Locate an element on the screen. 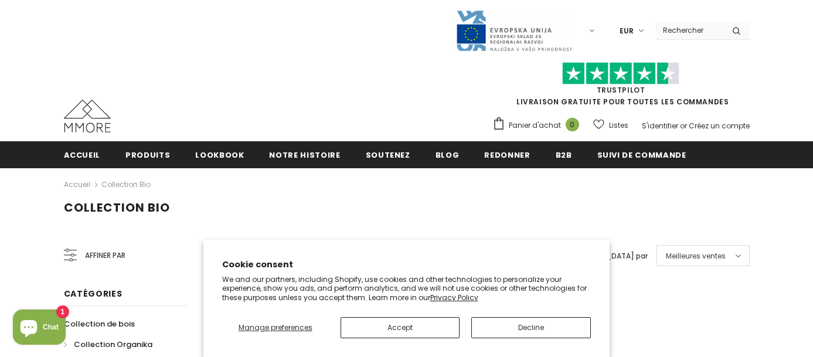 This screenshot has height=357, width=813. span: Redonner is located at coordinates (507, 155).